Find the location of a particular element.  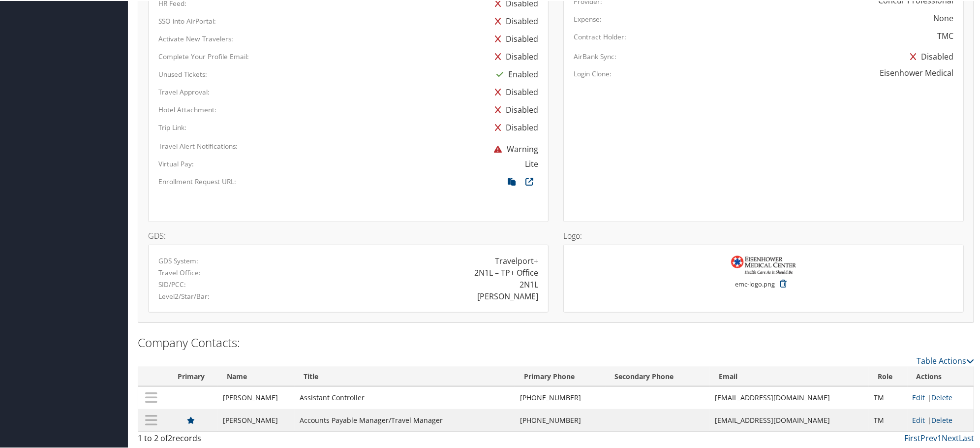

small: emc-logo.png is located at coordinates (756, 288).